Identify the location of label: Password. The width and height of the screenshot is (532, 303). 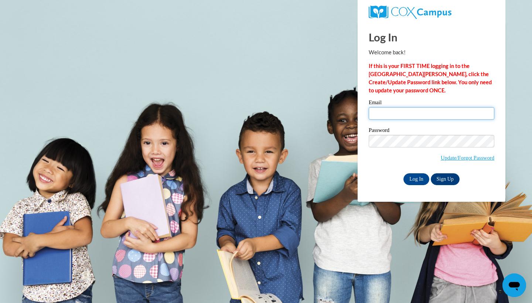
(432, 131).